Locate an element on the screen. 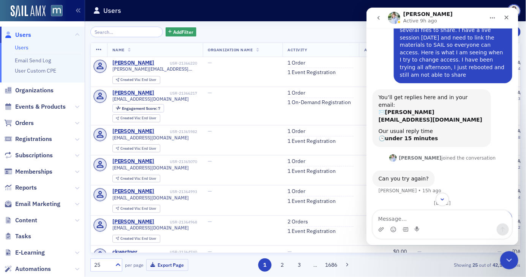  span: Users is located at coordinates (23, 35).